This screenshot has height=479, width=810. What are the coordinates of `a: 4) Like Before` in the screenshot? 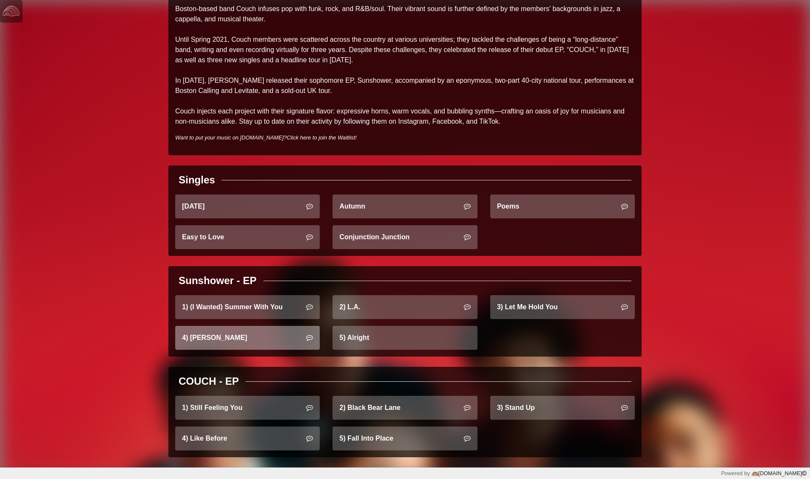 It's located at (247, 438).